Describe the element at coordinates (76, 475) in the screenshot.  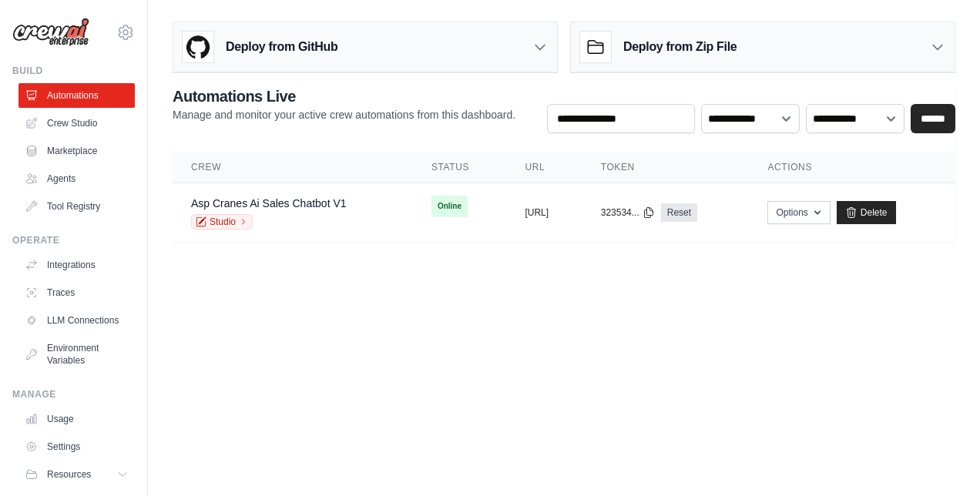
I see `button: Resources` at that location.